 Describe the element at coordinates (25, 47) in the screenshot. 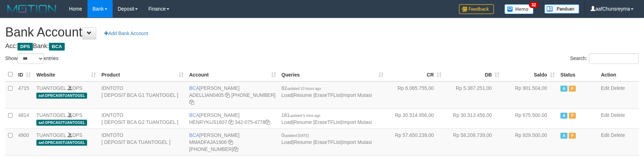

I see `span: DPS` at that location.